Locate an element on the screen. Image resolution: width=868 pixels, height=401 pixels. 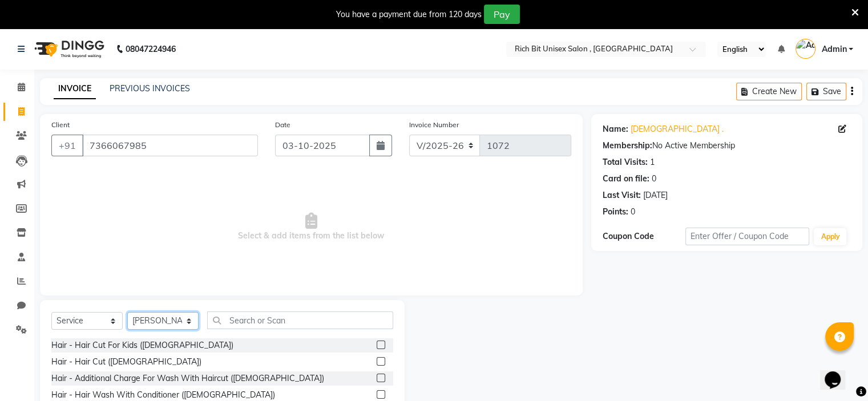
label: Client is located at coordinates (61, 125).